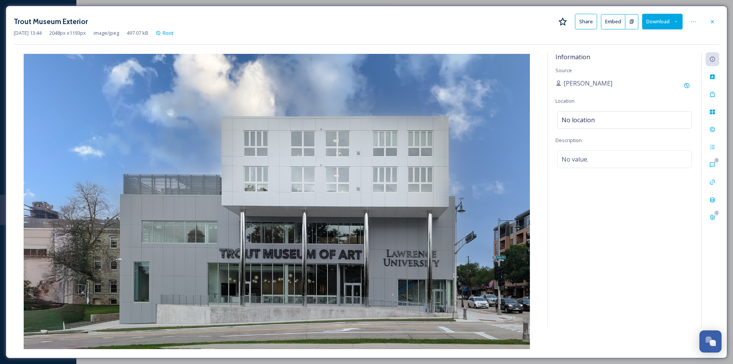 This screenshot has width=733, height=364. Describe the element at coordinates (106, 33) in the screenshot. I see `span: image/jpeg` at that location.